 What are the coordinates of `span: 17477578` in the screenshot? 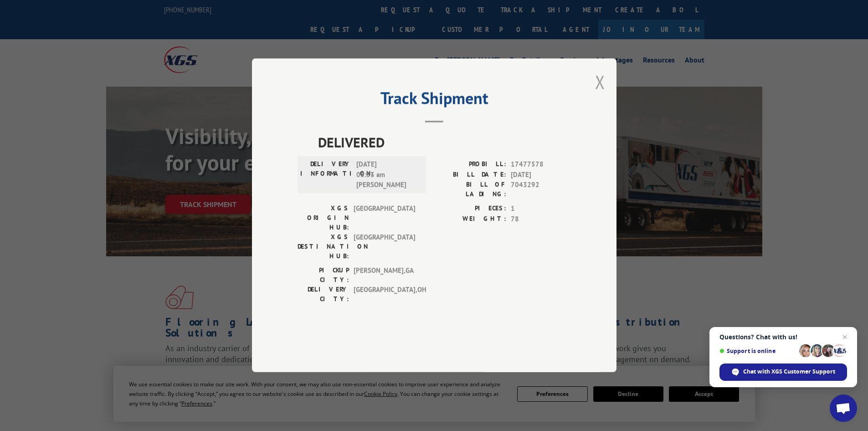 It's located at (541, 165).